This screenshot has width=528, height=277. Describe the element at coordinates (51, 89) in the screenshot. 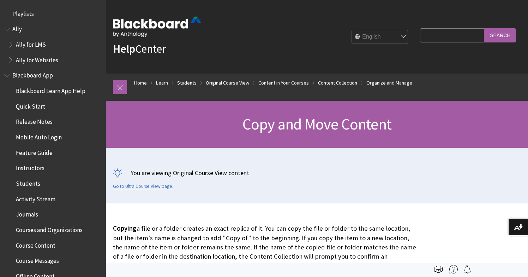

I see `span: Blackboard Learn App Help` at that location.